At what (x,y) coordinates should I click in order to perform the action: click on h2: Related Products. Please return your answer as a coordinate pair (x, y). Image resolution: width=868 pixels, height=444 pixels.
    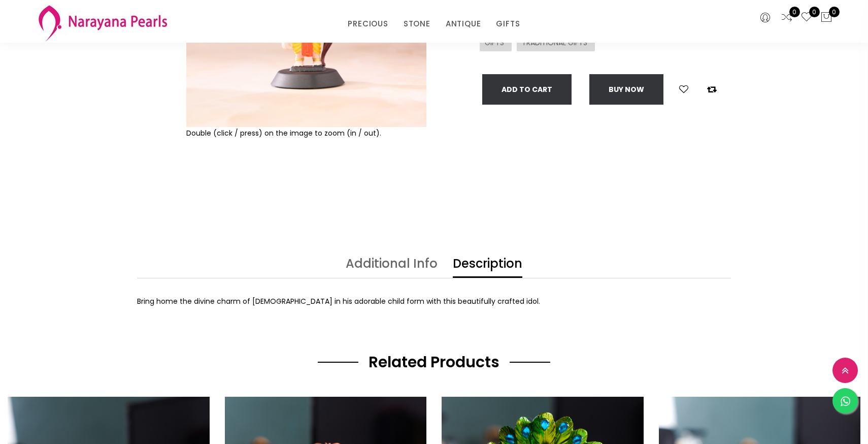
    Looking at the image, I should click on (434, 362).